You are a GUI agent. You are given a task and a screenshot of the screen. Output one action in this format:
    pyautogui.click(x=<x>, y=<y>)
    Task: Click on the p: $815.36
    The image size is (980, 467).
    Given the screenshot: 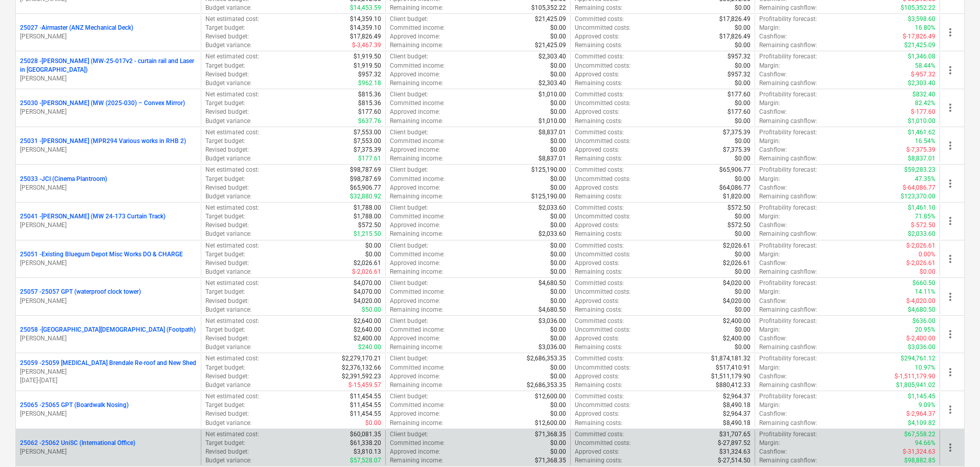 What is the action you would take?
    pyautogui.click(x=369, y=94)
    